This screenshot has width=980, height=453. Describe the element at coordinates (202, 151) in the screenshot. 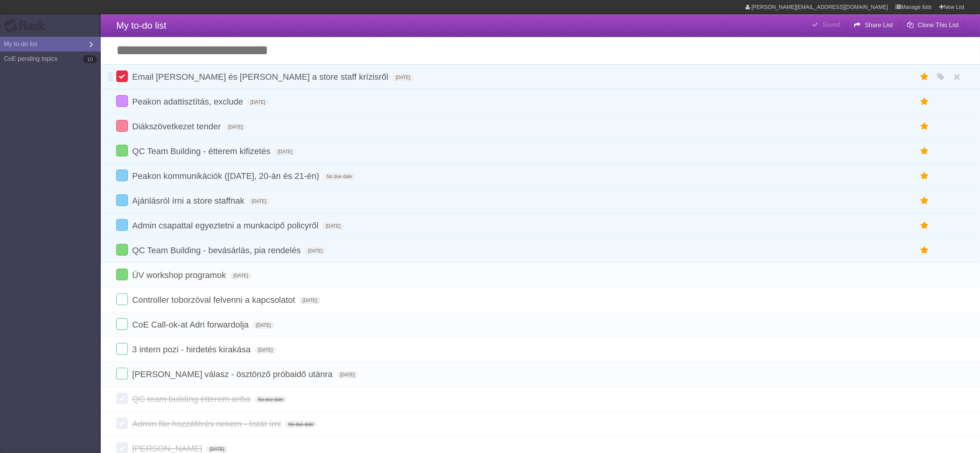

I see `span: QC Team Building - étterem kifizetés` at that location.